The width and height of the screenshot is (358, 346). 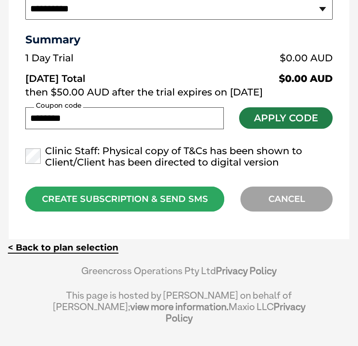 I want to click on a: view more information., so click(x=179, y=306).